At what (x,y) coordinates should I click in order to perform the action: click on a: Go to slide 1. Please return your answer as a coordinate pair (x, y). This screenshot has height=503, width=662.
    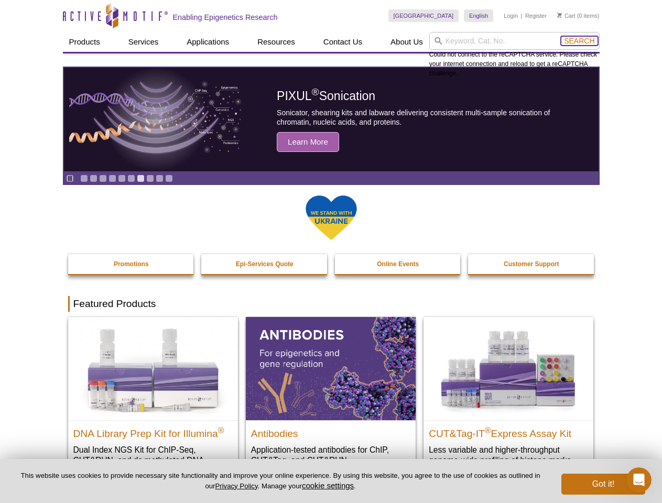
    Looking at the image, I should click on (84, 178).